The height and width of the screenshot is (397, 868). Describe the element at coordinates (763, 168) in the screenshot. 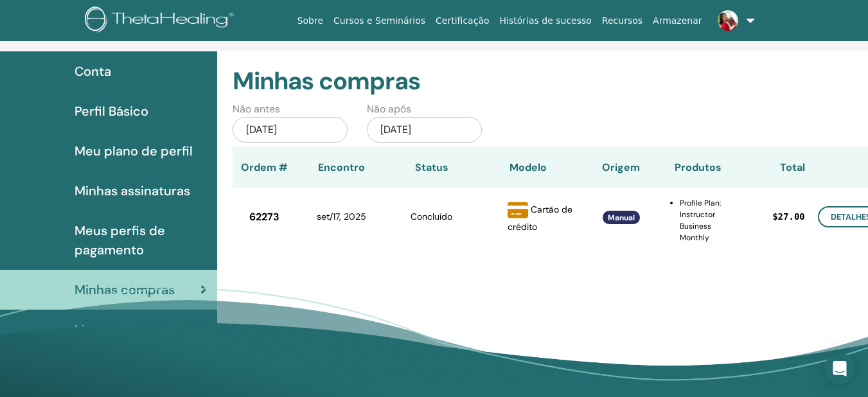

I see `div: Total` at that location.